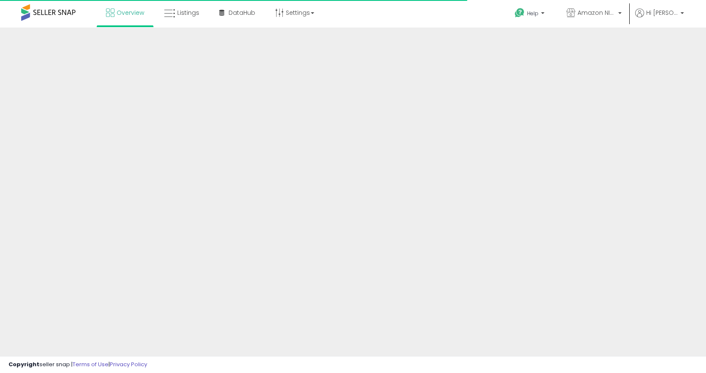  I want to click on span: DataHub, so click(242, 13).